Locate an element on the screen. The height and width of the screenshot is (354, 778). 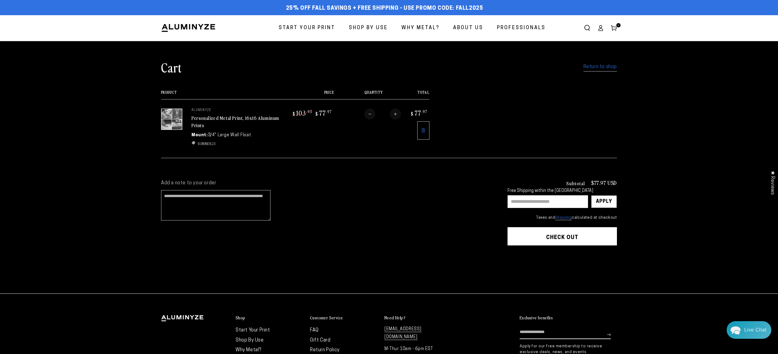
h3: Subtotal is located at coordinates (576, 183).